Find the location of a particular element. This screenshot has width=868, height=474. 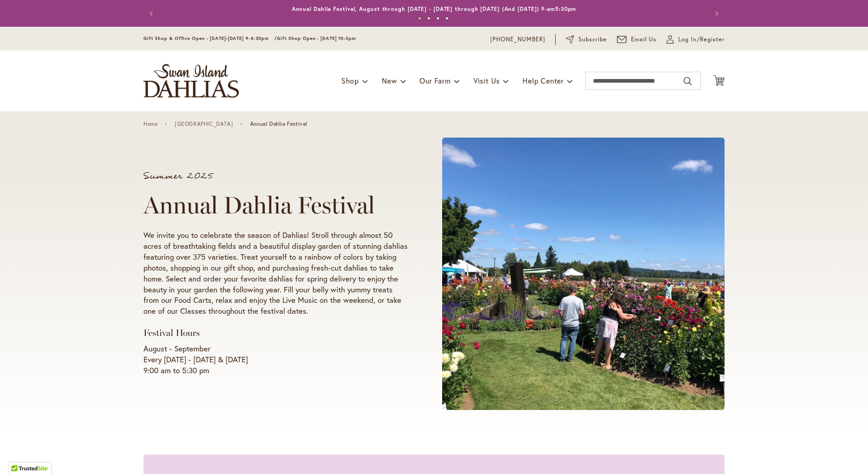

a: store logo is located at coordinates (191, 81).